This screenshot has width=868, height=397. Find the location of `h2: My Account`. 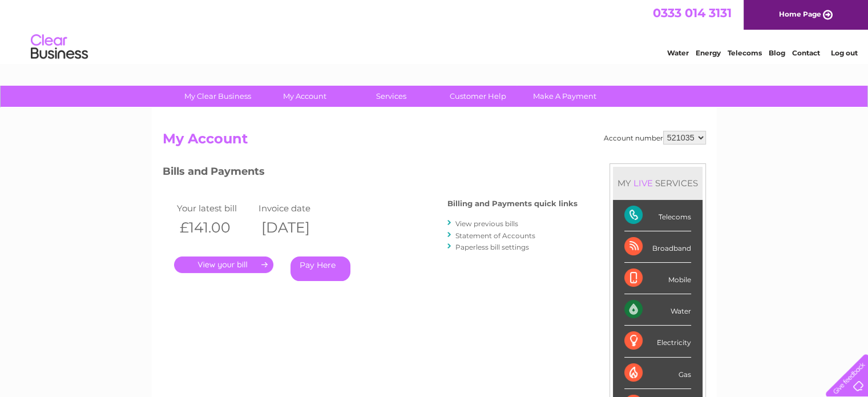

h2: My Account is located at coordinates (434, 142).